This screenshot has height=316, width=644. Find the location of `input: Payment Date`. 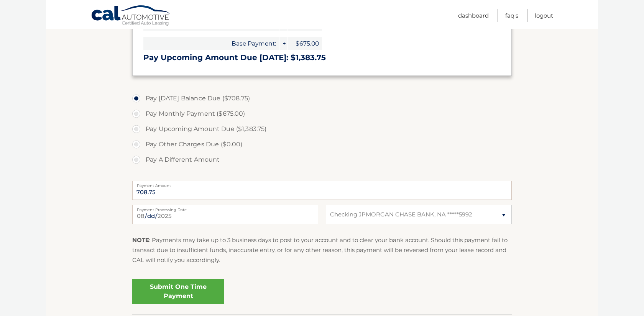

input: Payment Date is located at coordinates (225, 215).